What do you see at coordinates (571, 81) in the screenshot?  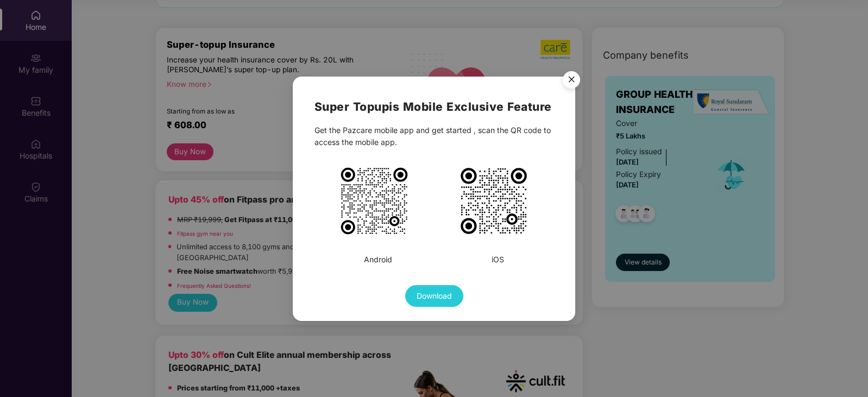 I see `button: Close` at bounding box center [571, 81].